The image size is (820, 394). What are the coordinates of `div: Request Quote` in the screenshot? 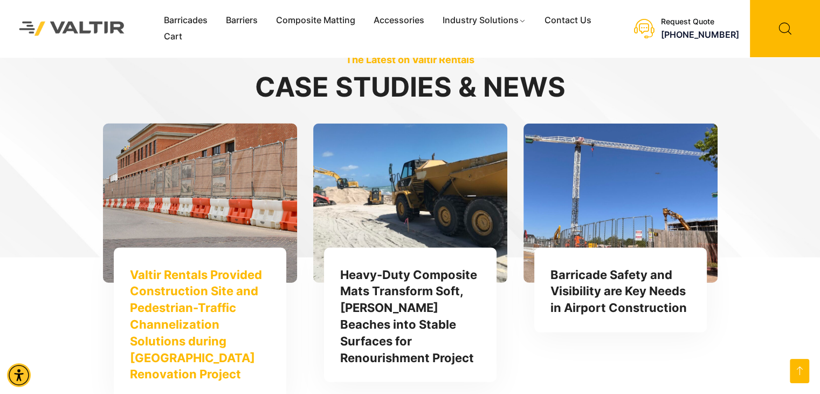 It's located at (700, 22).